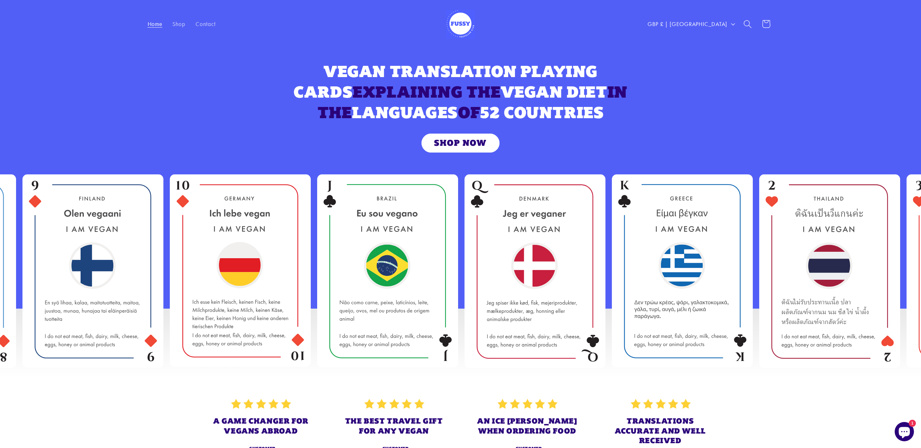 The width and height of the screenshot is (921, 448). What do you see at coordinates (461, 92) in the screenshot?
I see `h2: VEGAN TRANSLATION PLAYING CARDS VEGAN DIET LANGUAGES 52 COUNTRIES` at bounding box center [461, 92].